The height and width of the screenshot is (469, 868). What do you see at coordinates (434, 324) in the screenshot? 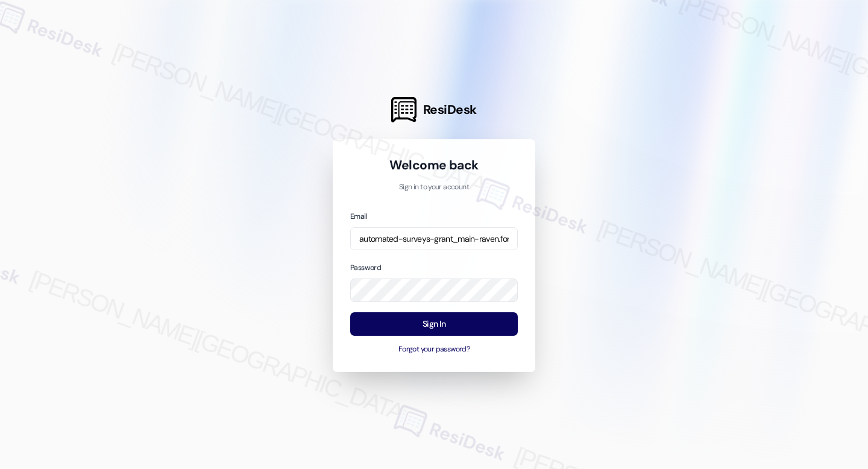
I see `button: Sign In` at bounding box center [434, 324].